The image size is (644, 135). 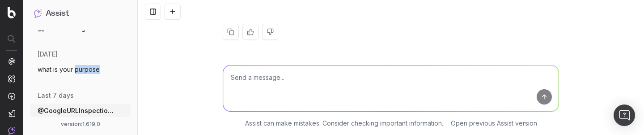 What do you see at coordinates (344, 123) in the screenshot?
I see `p: Assist can make mistakes. Consider checking important information.` at bounding box center [344, 123].